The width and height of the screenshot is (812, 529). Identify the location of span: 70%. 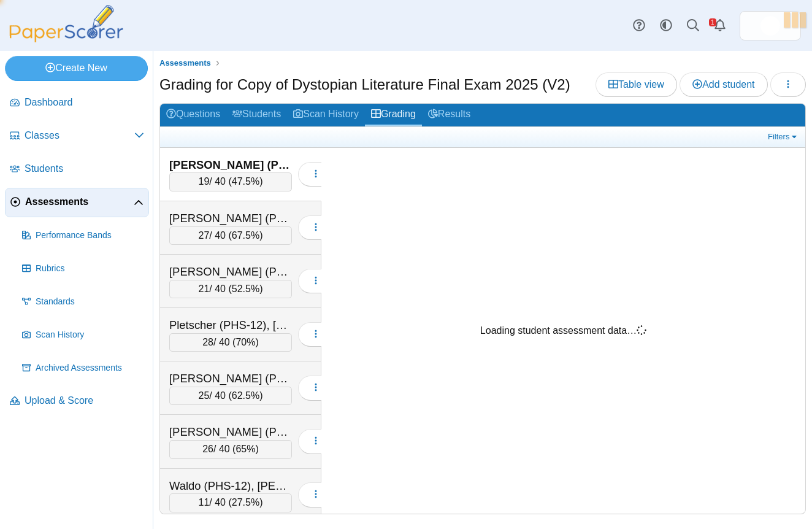
(245, 342).